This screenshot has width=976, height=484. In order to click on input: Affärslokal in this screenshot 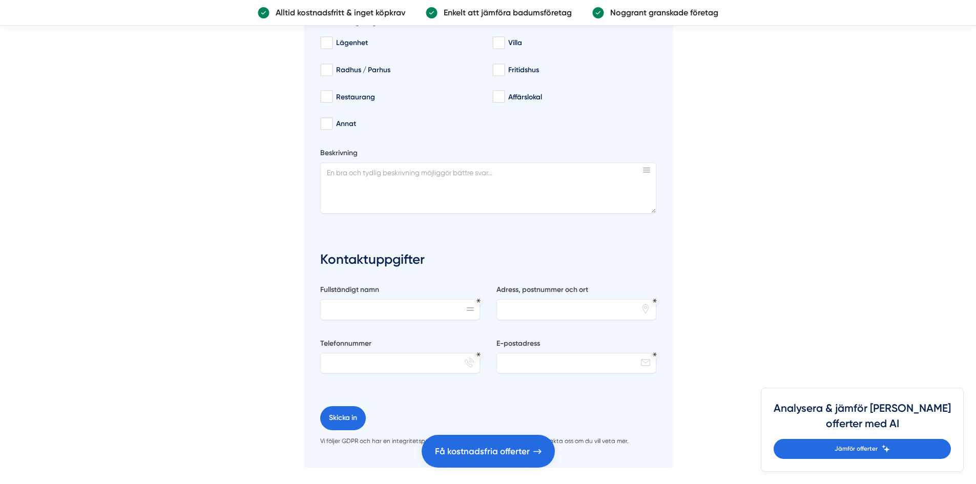, I will do `click(498, 97)`.